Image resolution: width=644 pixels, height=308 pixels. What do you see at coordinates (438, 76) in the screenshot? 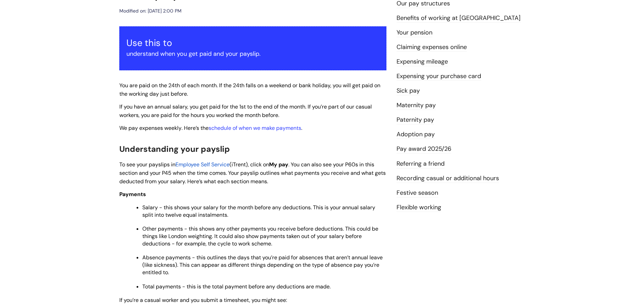
I see `a: Expensing your purchase card` at bounding box center [438, 76].